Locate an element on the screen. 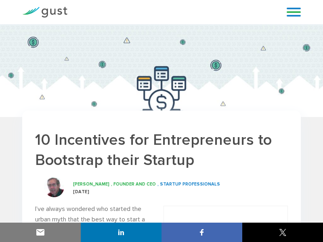 The height and width of the screenshot is (242, 323). img: Gust Logo is located at coordinates (45, 12).